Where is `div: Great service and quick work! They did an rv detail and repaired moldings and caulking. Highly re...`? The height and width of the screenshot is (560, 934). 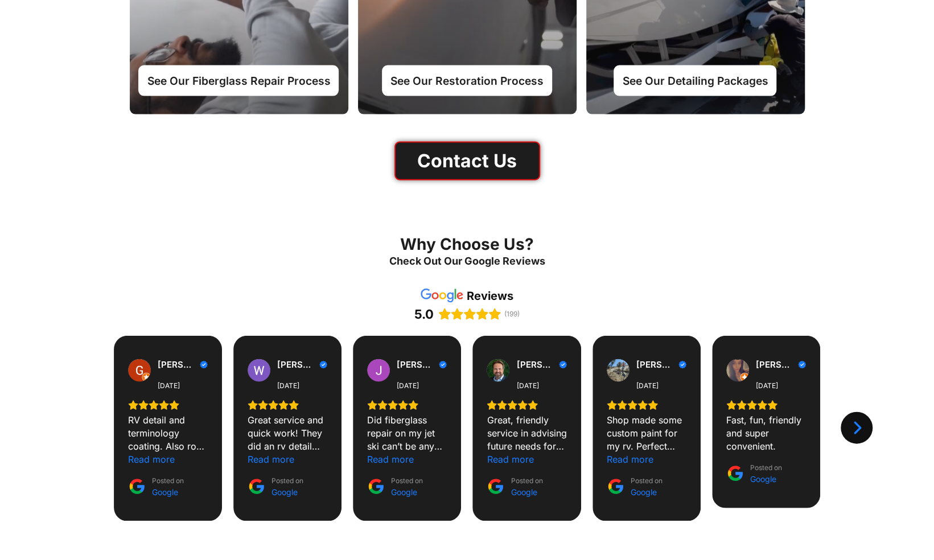
div: Great service and quick work! They did an rv detail and repaired moldings and caulking. Highly re... is located at coordinates (288, 433).